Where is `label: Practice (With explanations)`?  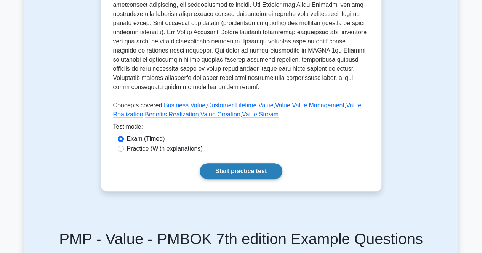
label: Practice (With explanations) is located at coordinates (165, 149).